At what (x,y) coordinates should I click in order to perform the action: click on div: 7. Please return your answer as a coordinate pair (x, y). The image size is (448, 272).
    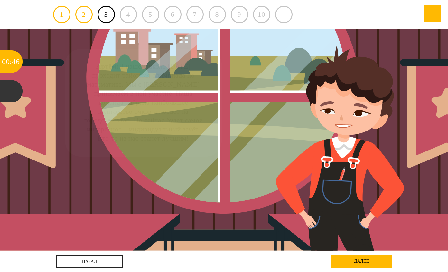
    Looking at the image, I should click on (195, 14).